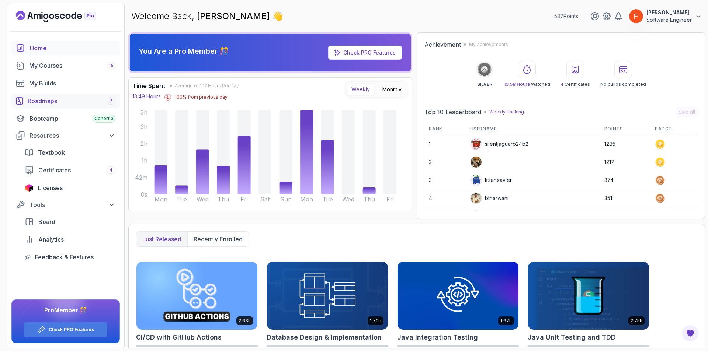 The image size is (708, 351). What do you see at coordinates (218, 239) in the screenshot?
I see `p: Recently enrolled` at bounding box center [218, 239].